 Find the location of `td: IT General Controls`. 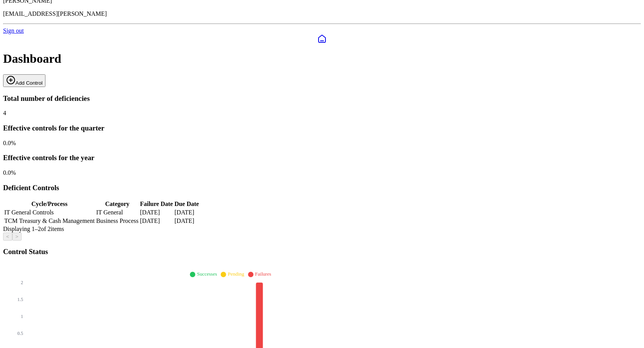

td: IT General Controls is located at coordinates (49, 212).